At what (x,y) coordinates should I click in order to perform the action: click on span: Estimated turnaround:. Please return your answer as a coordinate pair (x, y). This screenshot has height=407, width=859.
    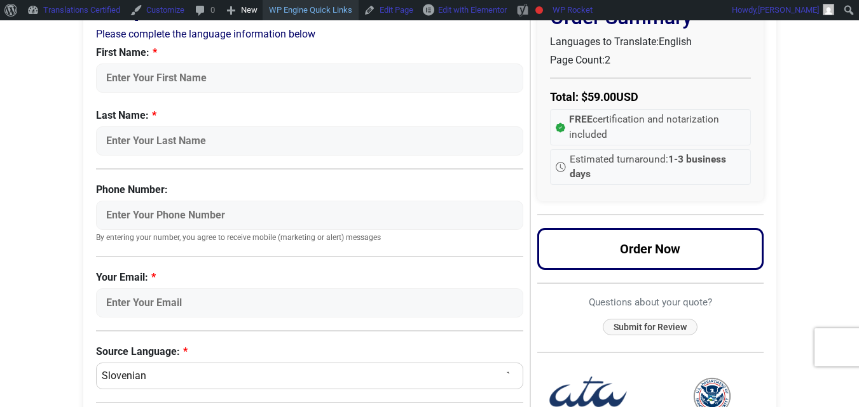
    Looking at the image, I should click on (657, 167).